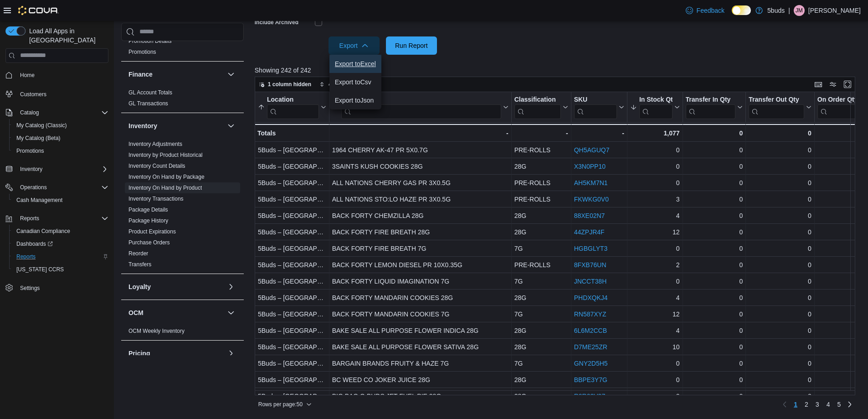 Image resolution: width=868 pixels, height=419 pixels. I want to click on h3: Loyalty, so click(140, 287).